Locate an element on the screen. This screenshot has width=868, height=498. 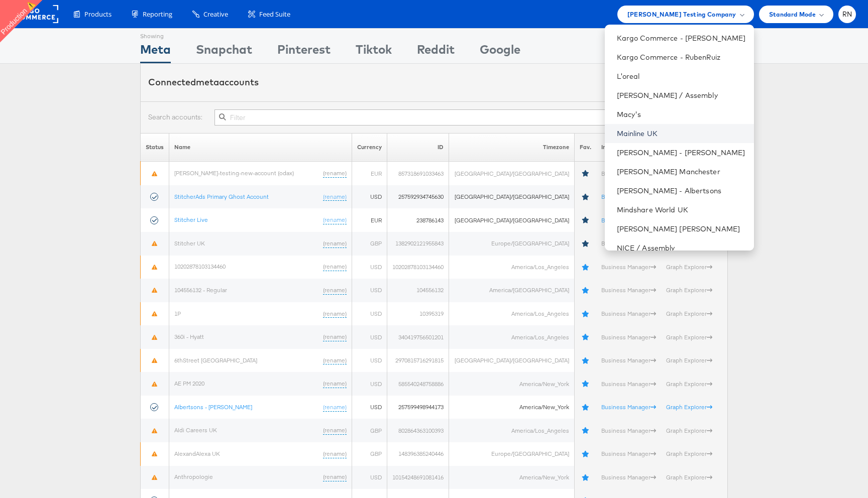
a: AlexandAlexa UK is located at coordinates (197, 453).